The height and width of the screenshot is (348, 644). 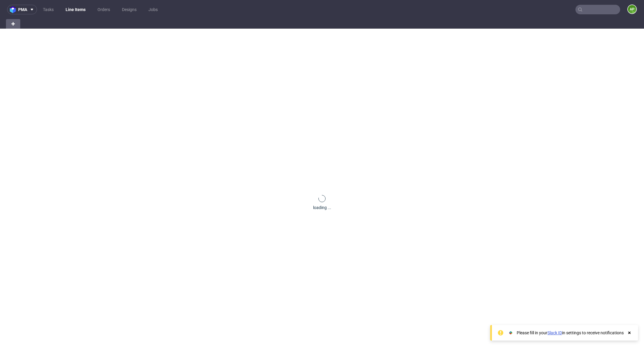 I want to click on a: Jobs, so click(x=153, y=9).